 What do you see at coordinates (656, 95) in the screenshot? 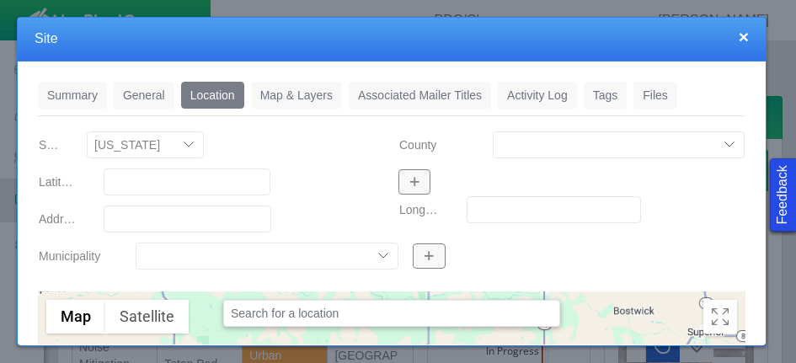
I see `a: Files` at bounding box center [656, 95].